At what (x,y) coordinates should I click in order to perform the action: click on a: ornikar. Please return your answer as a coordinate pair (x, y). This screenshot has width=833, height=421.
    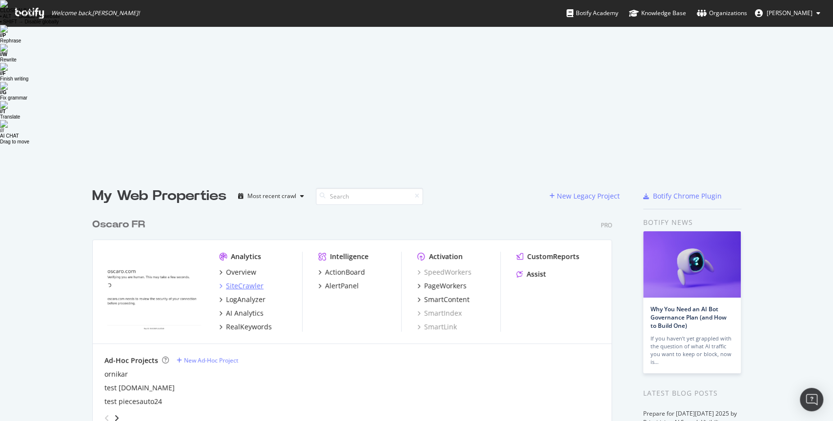
    Looking at the image, I should click on (116, 374).